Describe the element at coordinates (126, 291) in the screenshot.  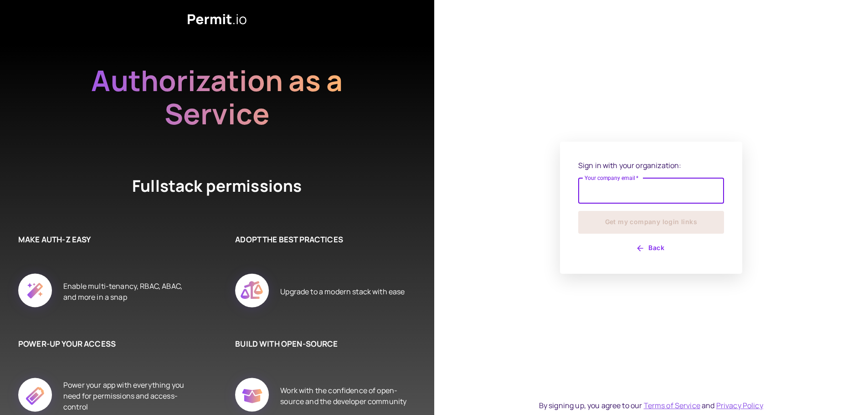
I see `div: Enable multi-tenancy, RBAC, ABAC, and more in a snap` at that location.